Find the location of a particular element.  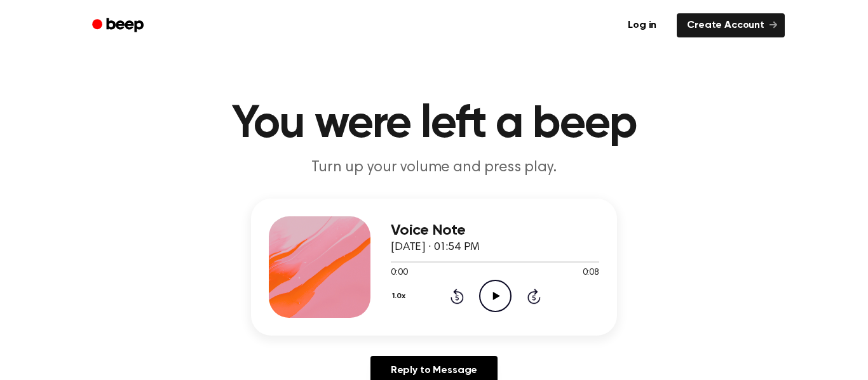

a: Beep is located at coordinates (119, 26).